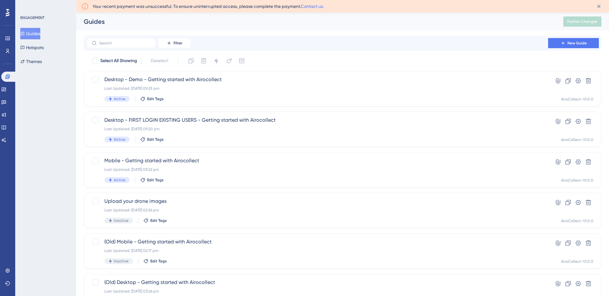 This screenshot has height=296, width=609. What do you see at coordinates (174, 43) in the screenshot?
I see `button: Filter` at bounding box center [174, 43].